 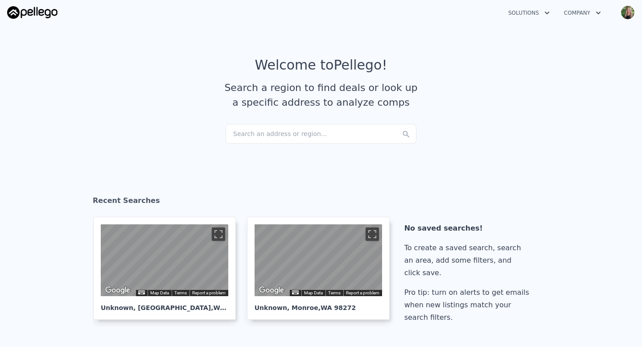 I want to click on img: avatar, so click(x=627, y=12).